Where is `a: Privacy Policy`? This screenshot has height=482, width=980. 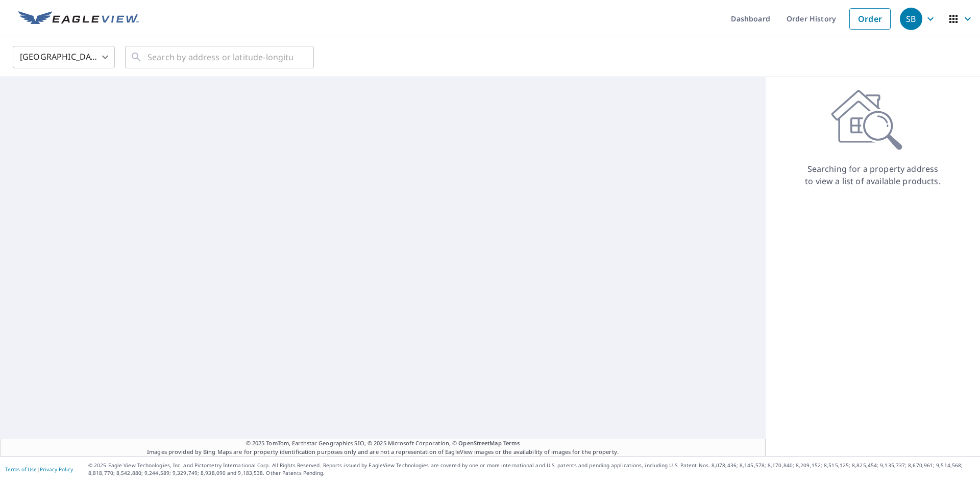 a: Privacy Policy is located at coordinates (56, 470).